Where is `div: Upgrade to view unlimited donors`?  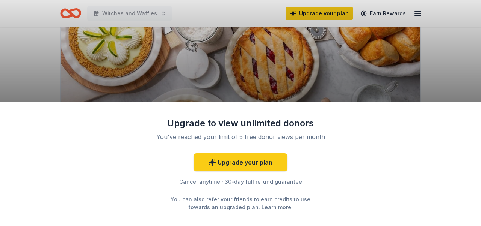
div: Upgrade to view unlimited donors is located at coordinates (240, 124).